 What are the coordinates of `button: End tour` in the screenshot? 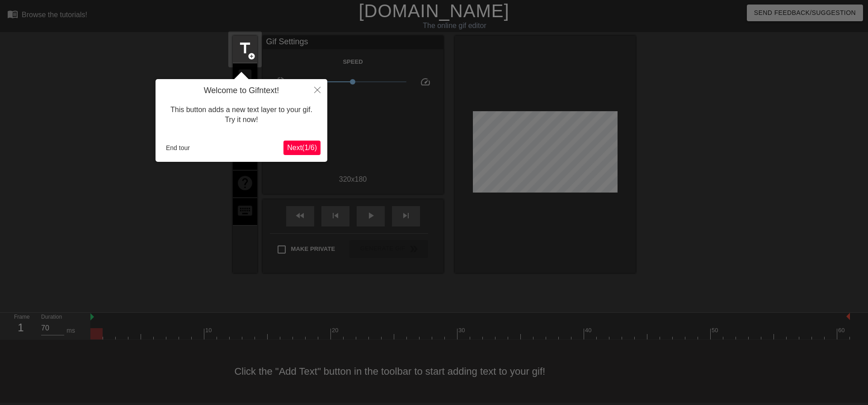 It's located at (177, 148).